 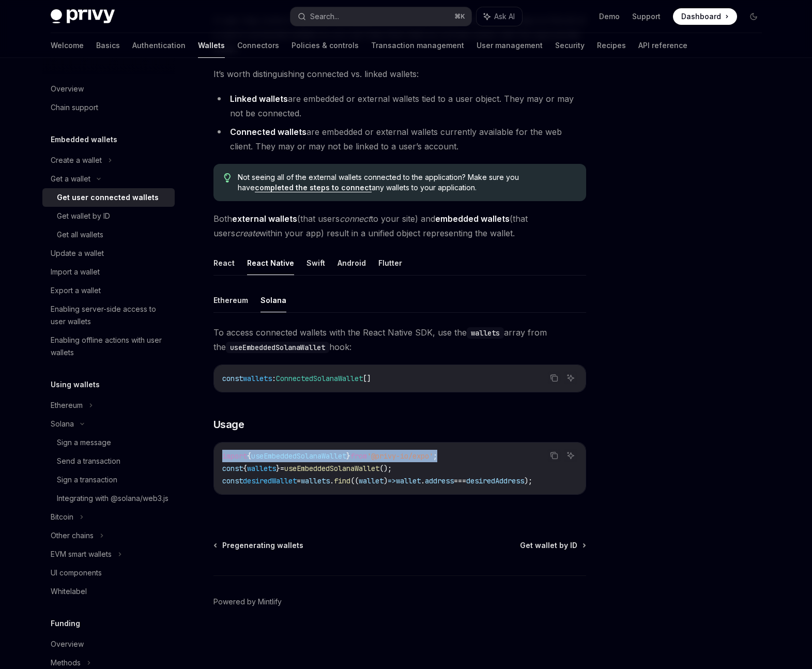 What do you see at coordinates (324, 17) in the screenshot?
I see `div: Search...` at bounding box center [324, 17].